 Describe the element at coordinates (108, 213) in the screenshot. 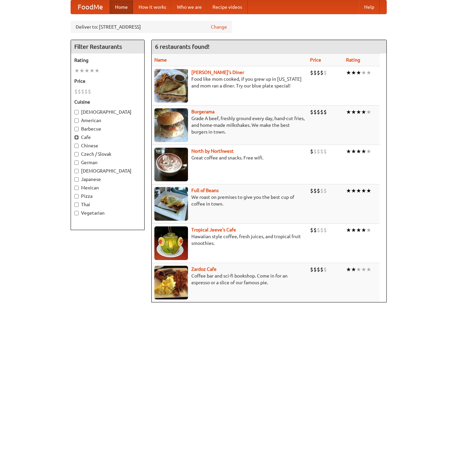

I see `label: Vegetarian` at that location.